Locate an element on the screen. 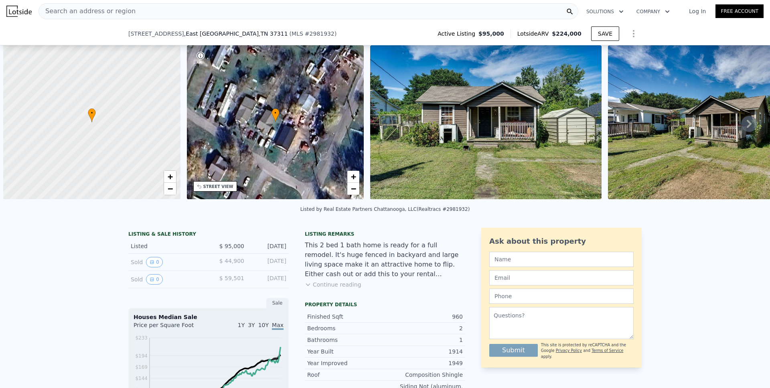  span: $224,000 is located at coordinates (567, 34).